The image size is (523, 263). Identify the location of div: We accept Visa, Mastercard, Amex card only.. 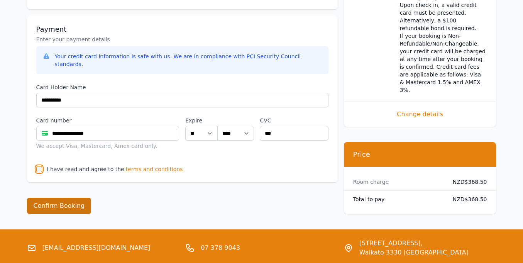
(108, 146).